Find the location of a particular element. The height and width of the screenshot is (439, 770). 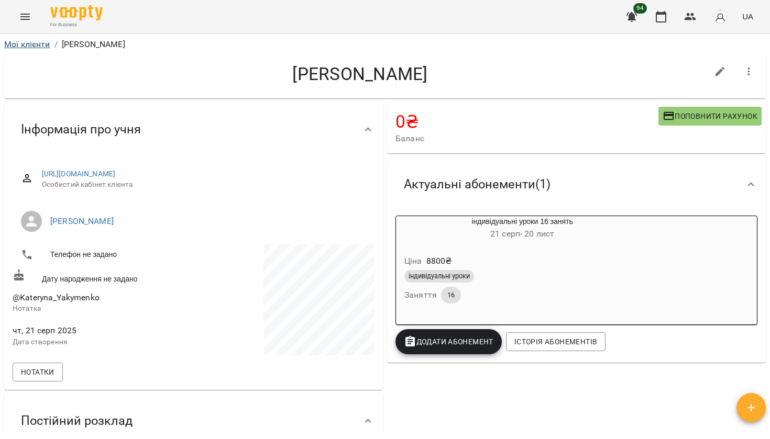

span: Баланс is located at coordinates (527, 139).